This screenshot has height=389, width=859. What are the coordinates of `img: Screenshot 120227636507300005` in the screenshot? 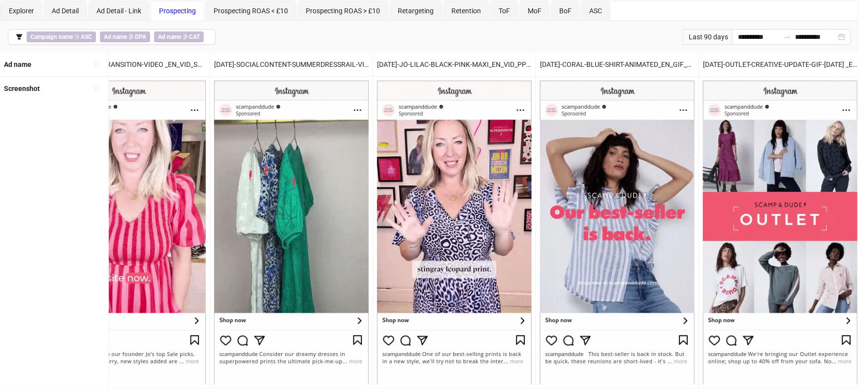 It's located at (617, 232).